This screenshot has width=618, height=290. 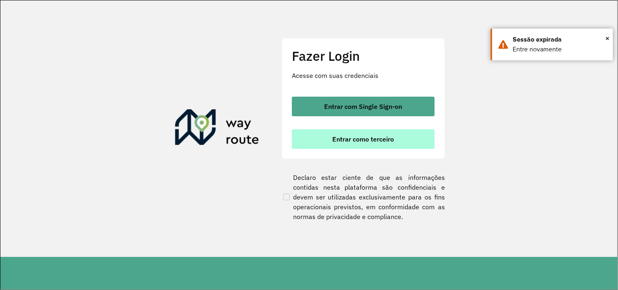 I want to click on div: Entre novamente, so click(x=560, y=49).